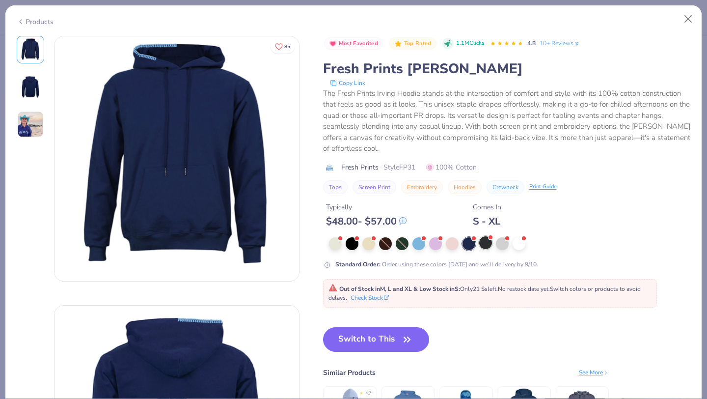 Image resolution: width=707 pixels, height=399 pixels. What do you see at coordinates (524, 289) in the screenshot?
I see `span: No restock date yet.` at bounding box center [524, 289].